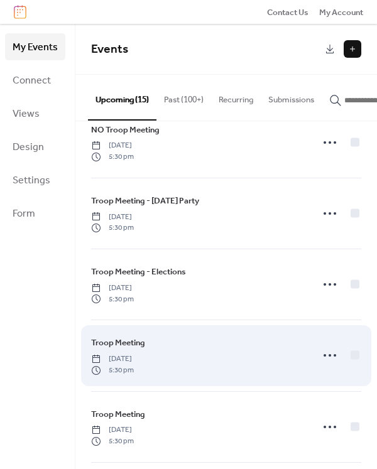 Image resolution: width=377 pixels, height=469 pixels. What do you see at coordinates (183, 97) in the screenshot?
I see `button: Past (100+)` at bounding box center [183, 97].